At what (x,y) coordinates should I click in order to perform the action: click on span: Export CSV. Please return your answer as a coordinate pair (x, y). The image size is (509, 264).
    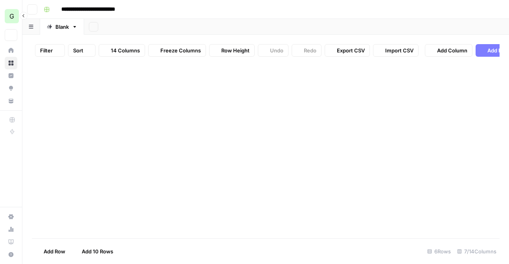
    Looking at the image, I should click on (351, 50).